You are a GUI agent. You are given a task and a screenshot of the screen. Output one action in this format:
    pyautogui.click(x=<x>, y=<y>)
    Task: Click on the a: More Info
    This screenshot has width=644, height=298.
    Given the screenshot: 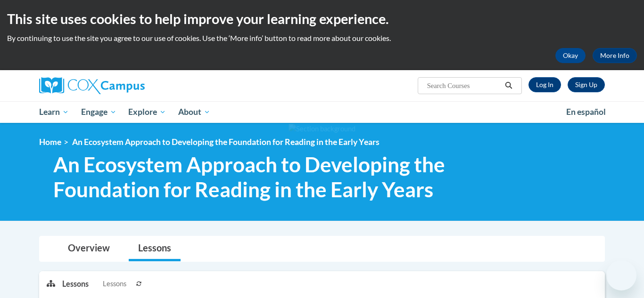 What is the action you would take?
    pyautogui.click(x=614, y=55)
    